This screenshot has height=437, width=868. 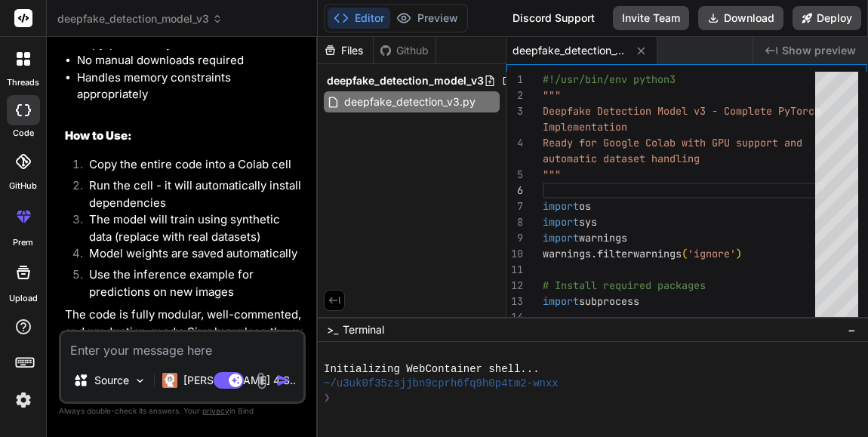 What do you see at coordinates (612, 254) in the screenshot?
I see `span: warnings.filterwarnings` at bounding box center [612, 254].